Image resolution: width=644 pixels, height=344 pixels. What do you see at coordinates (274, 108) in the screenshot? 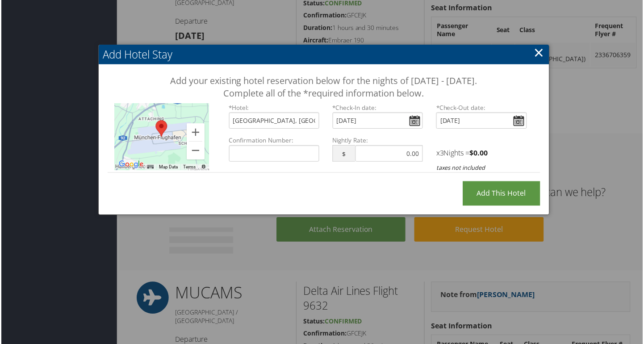
I see `label: *Hotel:` at bounding box center [274, 108].